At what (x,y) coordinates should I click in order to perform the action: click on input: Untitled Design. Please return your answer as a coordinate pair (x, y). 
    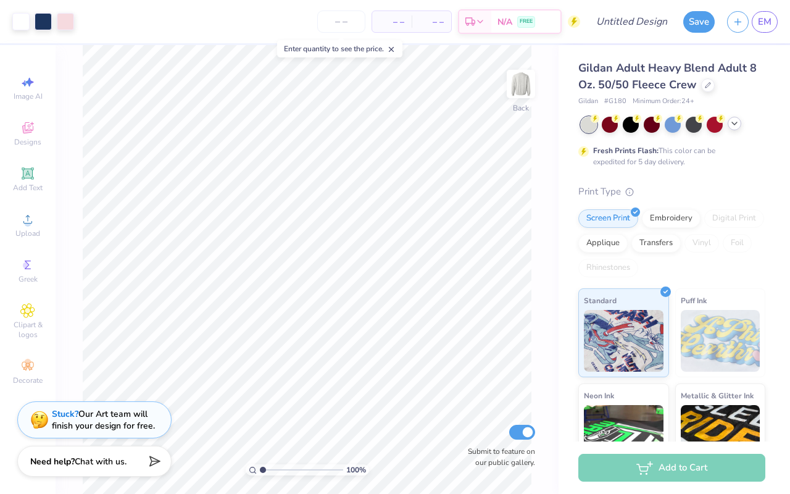
    Looking at the image, I should click on (632, 22).